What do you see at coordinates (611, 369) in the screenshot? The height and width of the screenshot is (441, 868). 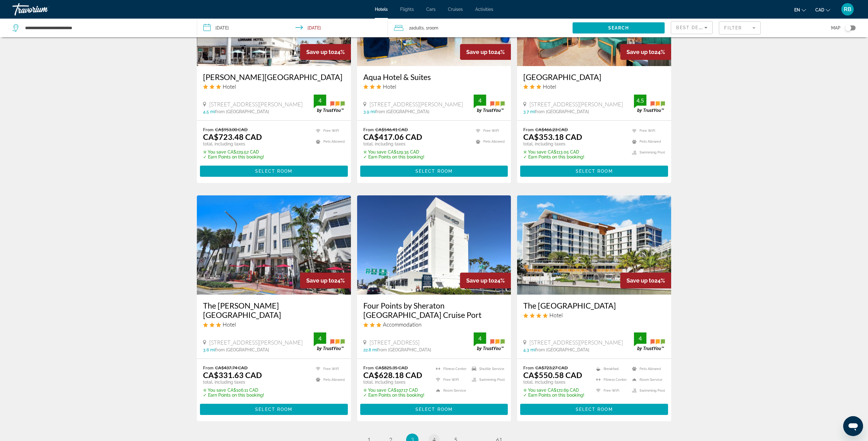 I see `li: Breakfast` at bounding box center [611, 369].